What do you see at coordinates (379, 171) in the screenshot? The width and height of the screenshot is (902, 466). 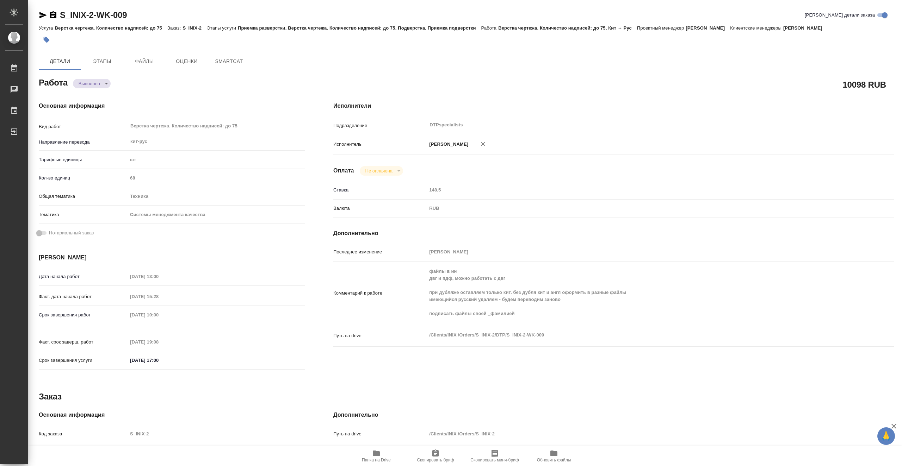 I see `button: Не оплачена` at bounding box center [379, 171].